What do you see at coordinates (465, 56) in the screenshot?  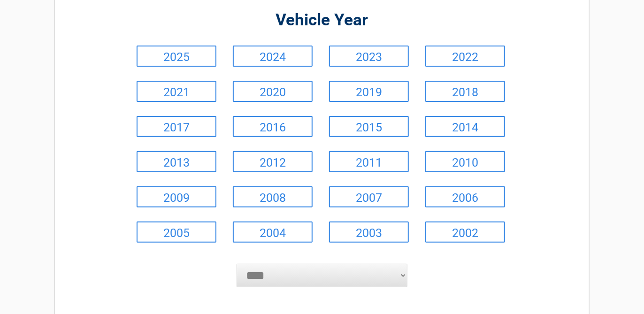 I see `a: 2022` at bounding box center [465, 56].